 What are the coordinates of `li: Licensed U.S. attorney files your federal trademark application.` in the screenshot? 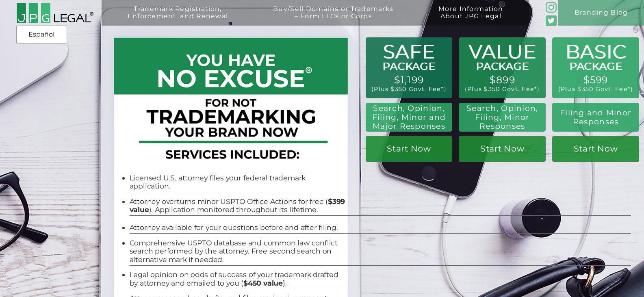 It's located at (238, 182).